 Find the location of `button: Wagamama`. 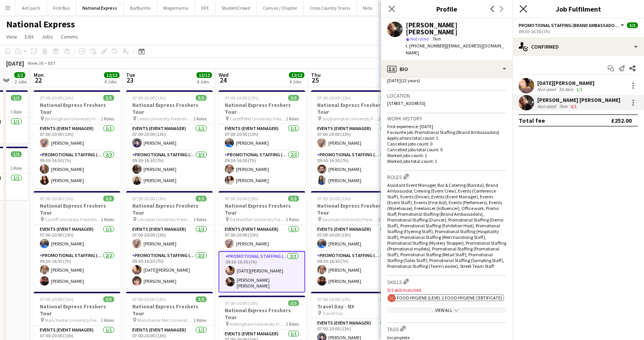

button: Wagamama is located at coordinates (176, 7).